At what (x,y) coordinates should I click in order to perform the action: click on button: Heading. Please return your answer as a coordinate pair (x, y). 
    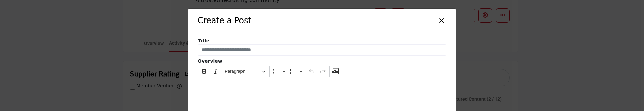
    Looking at the image, I should click on (245, 71).